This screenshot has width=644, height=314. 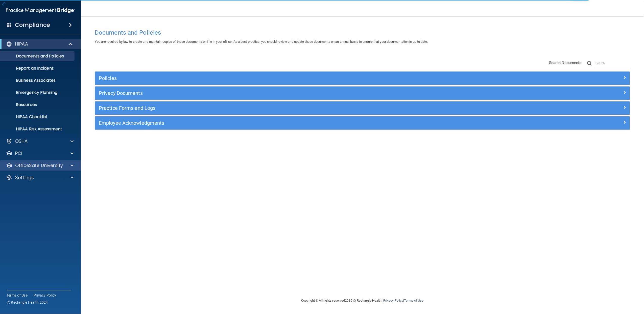 What do you see at coordinates (33, 25) in the screenshot?
I see `h4: Compliance` at bounding box center [33, 25].